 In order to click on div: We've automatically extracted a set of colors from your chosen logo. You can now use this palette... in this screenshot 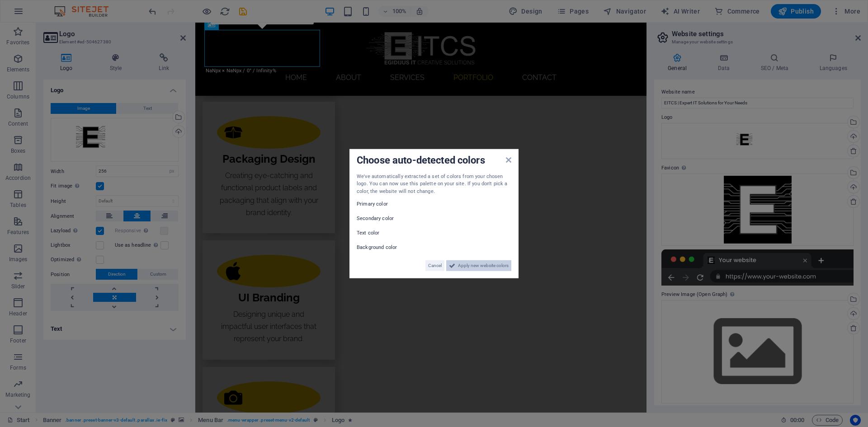, I will do `click(434, 184)`.